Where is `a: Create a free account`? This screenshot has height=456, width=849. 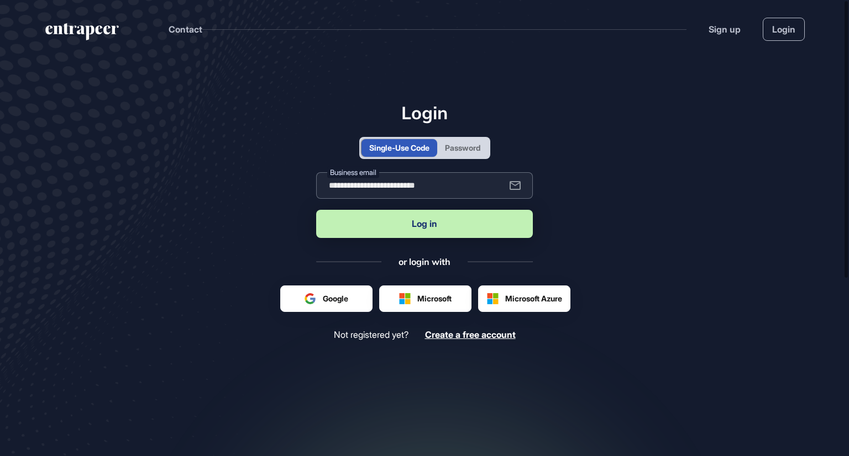 a: Create a free account is located at coordinates (470, 335).